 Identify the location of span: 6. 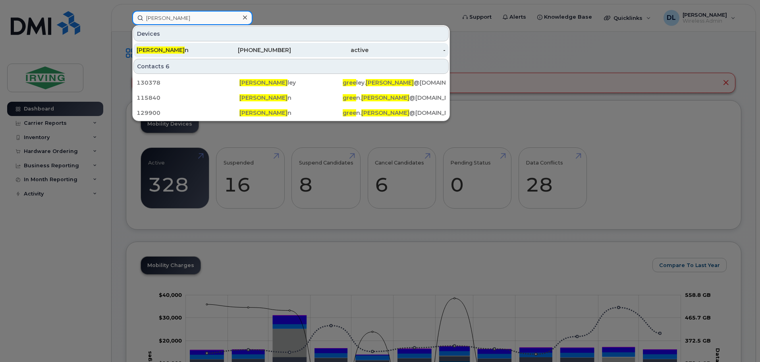
(168, 66).